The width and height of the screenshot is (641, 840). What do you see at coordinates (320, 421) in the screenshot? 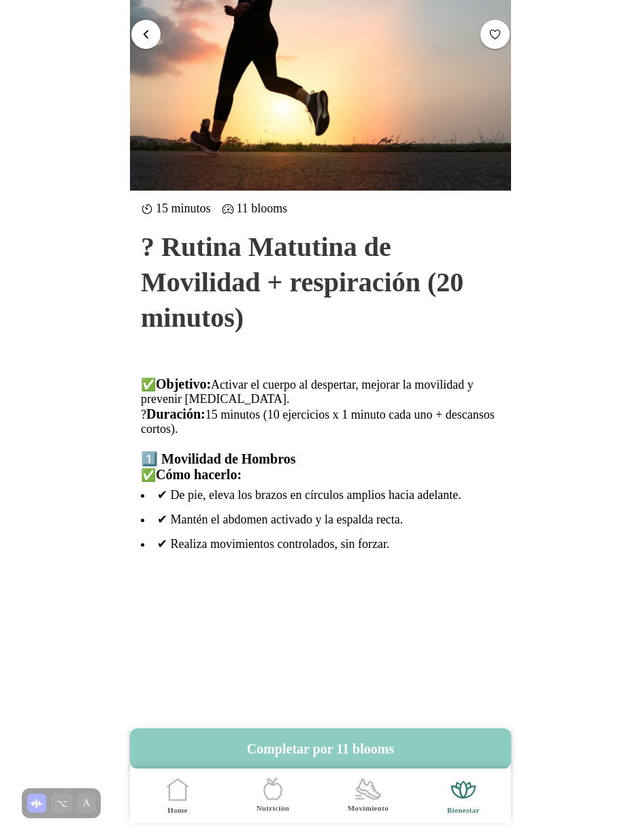
I see `div: ? 15 minutos (10 ejercicios x 1 minuto cada uno + descansos cortos).` at bounding box center [320, 421].